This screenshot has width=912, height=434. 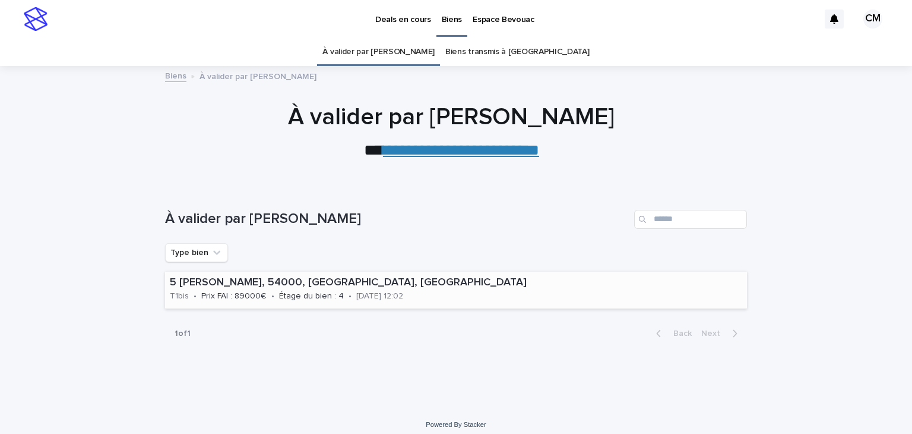 I want to click on input: Search, so click(x=691, y=219).